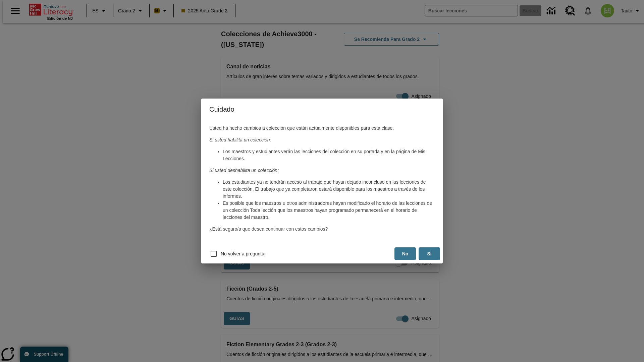 This screenshot has height=362, width=644. Describe the element at coordinates (322, 229) in the screenshot. I see `p: ¿Está seguro/a que desea continuar con estos cambios?` at that location.